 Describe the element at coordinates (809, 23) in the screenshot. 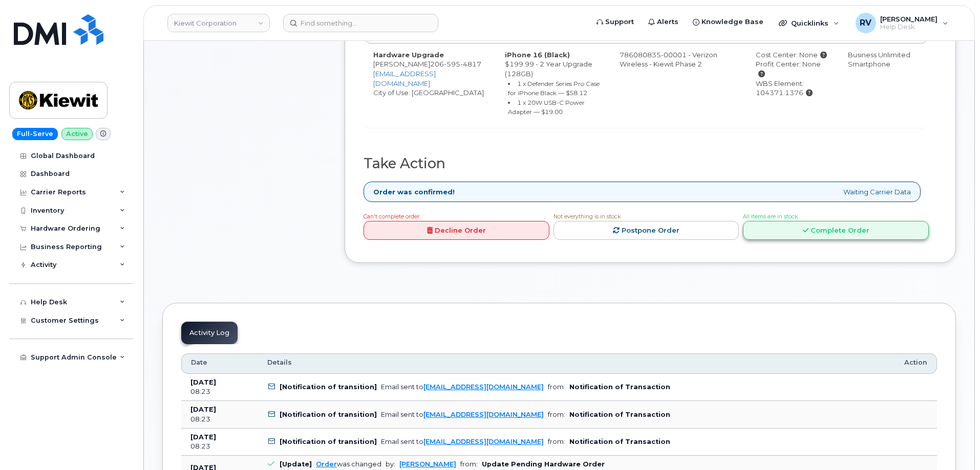

I see `span: Quicklinks` at that location.